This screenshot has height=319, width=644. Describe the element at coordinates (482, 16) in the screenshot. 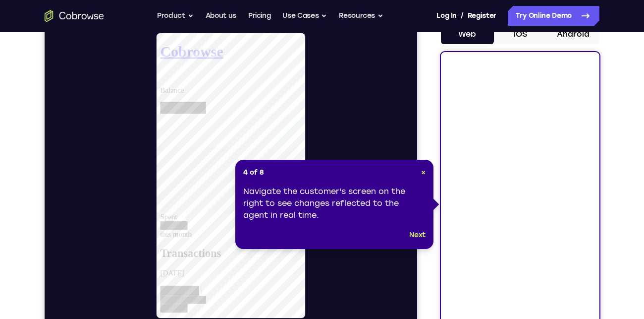

I see `a: Register` at that location.